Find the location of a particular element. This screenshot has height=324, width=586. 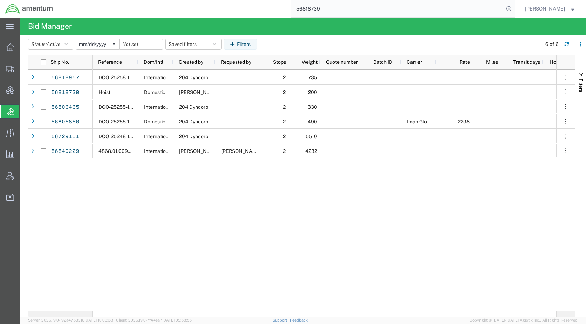

span: 200 is located at coordinates (313, 92).